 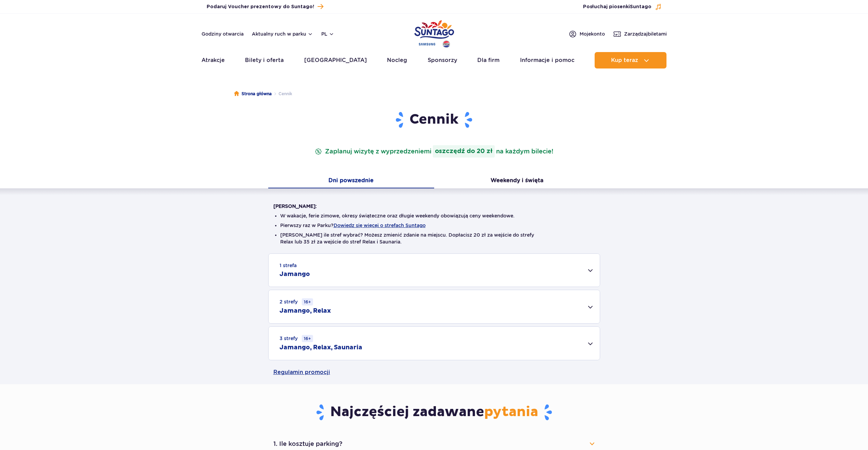 What do you see at coordinates (321, 348) in the screenshot?
I see `h2: Jamango, Relax, Saunaria` at bounding box center [321, 348].